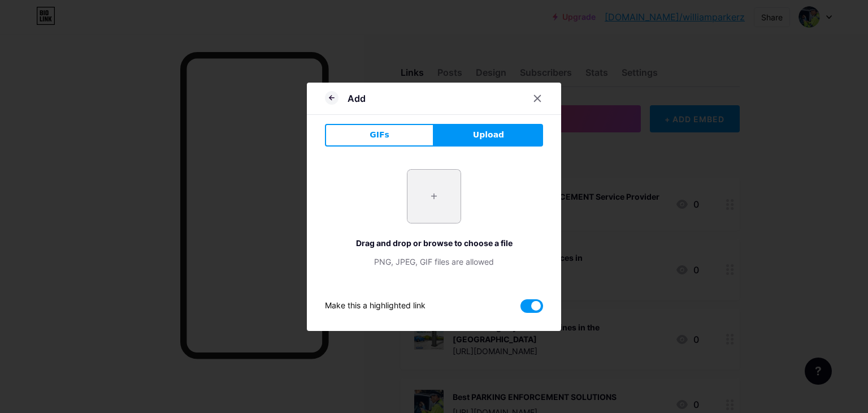 Image resolution: width=868 pixels, height=413 pixels. What do you see at coordinates (375, 306) in the screenshot?
I see `div: Make this a highlighted link` at bounding box center [375, 306].